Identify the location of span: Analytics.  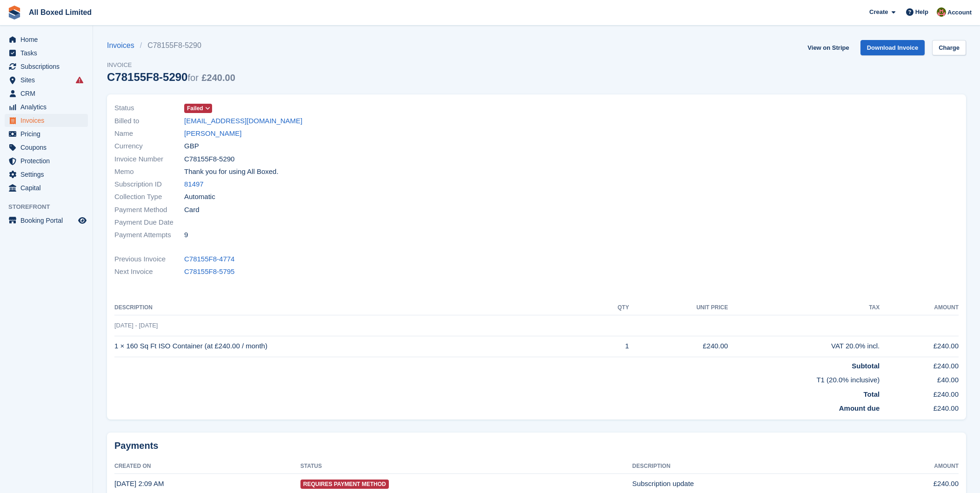
(48, 107).